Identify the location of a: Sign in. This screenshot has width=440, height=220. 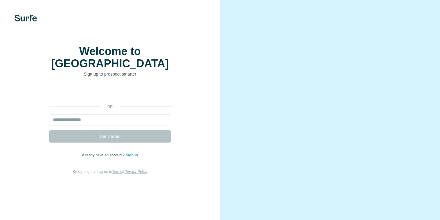
(132, 155).